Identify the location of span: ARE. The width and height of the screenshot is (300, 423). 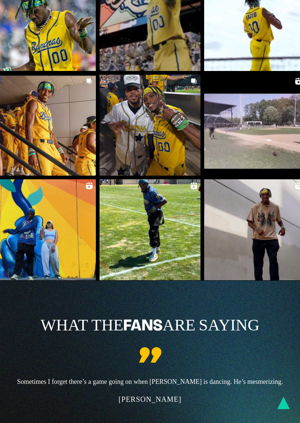
(179, 325).